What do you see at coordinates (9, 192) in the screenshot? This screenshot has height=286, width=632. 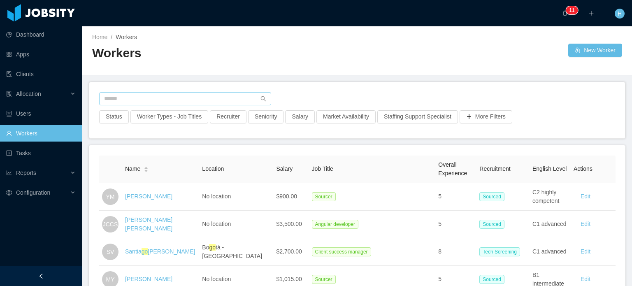 I see `i: icon: setting` at bounding box center [9, 192].